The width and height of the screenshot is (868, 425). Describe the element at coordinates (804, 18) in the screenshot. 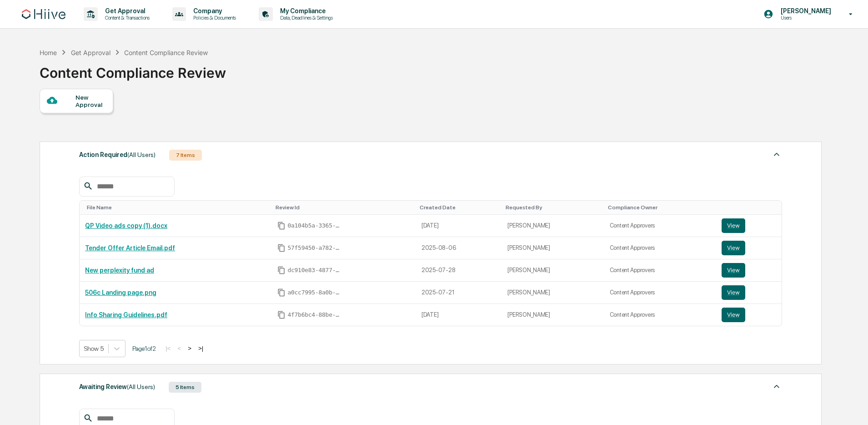

I see `p: Users` at that location.